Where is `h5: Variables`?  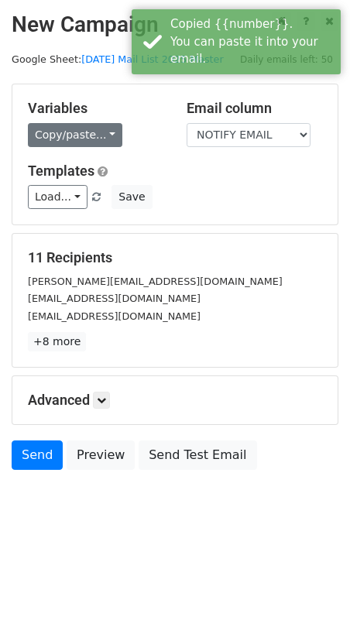 h5: Variables is located at coordinates (95, 108).